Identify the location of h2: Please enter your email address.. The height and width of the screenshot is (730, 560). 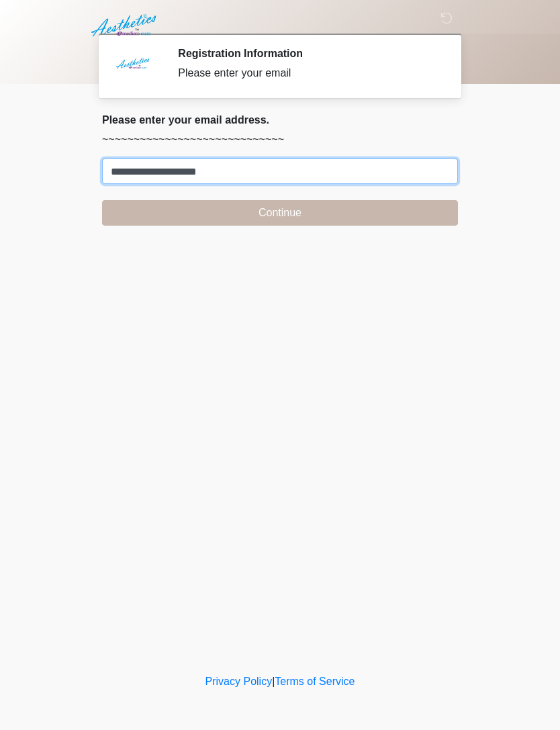
(280, 120).